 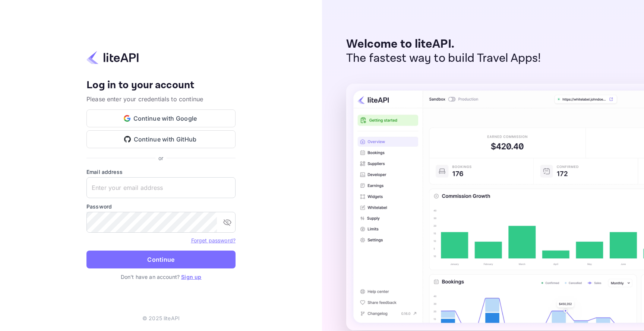 I want to click on button: Continue with Google, so click(x=161, y=119).